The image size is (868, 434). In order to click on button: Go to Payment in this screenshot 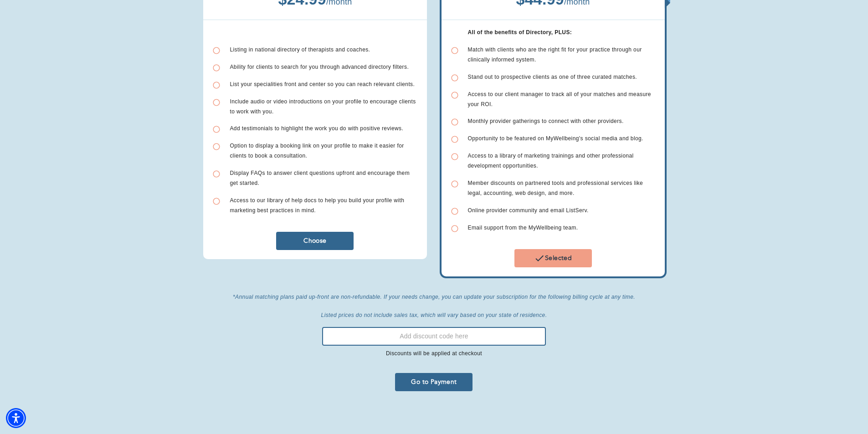, I will do `click(434, 382)`.